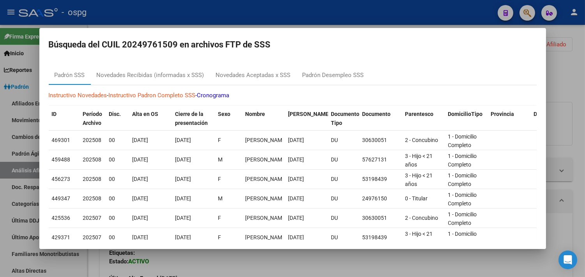 The width and height of the screenshot is (585, 277). Describe the element at coordinates (381, 160) in the screenshot. I see `div: 57627131` at that location.